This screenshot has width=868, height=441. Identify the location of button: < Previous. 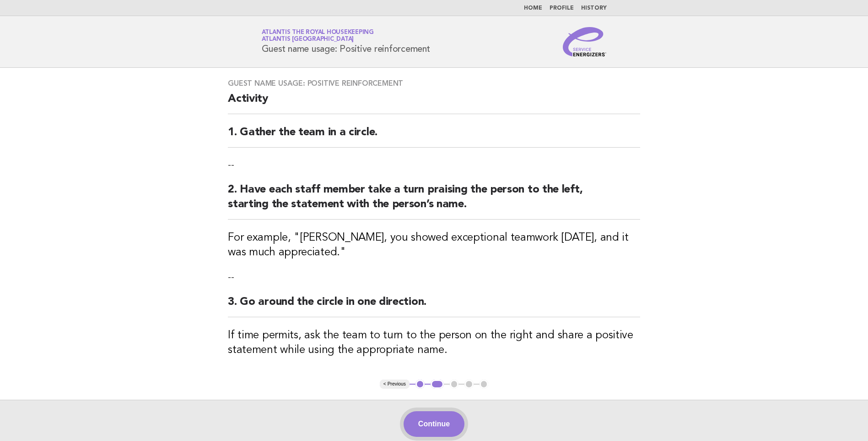
(395, 383).